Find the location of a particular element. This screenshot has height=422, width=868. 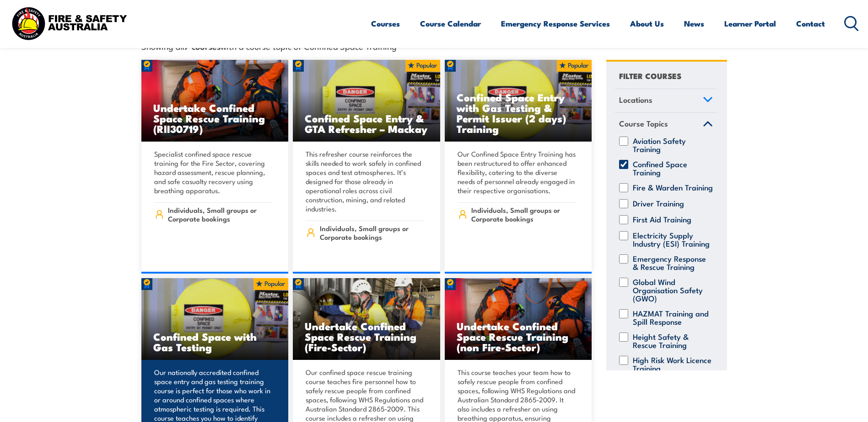

label: First Aid Training is located at coordinates (662, 220).